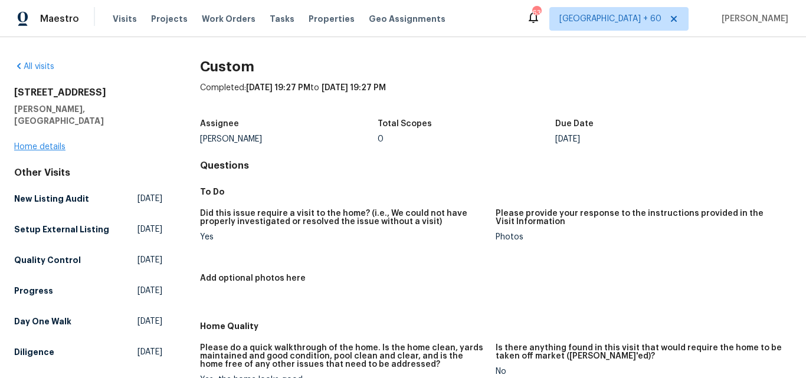  What do you see at coordinates (125, 19) in the screenshot?
I see `span: Visits` at bounding box center [125, 19].